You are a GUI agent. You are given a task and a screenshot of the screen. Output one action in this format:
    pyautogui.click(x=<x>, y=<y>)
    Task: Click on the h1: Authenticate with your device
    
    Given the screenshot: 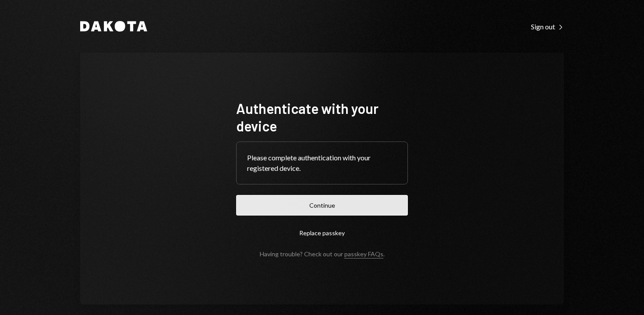 What is the action you would take?
    pyautogui.click(x=322, y=117)
    